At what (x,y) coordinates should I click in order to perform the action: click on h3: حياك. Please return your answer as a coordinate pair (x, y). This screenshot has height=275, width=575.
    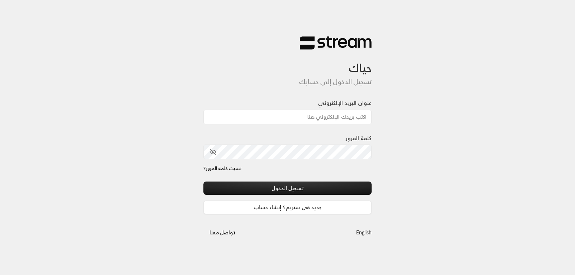
    Looking at the image, I should click on (287, 62).